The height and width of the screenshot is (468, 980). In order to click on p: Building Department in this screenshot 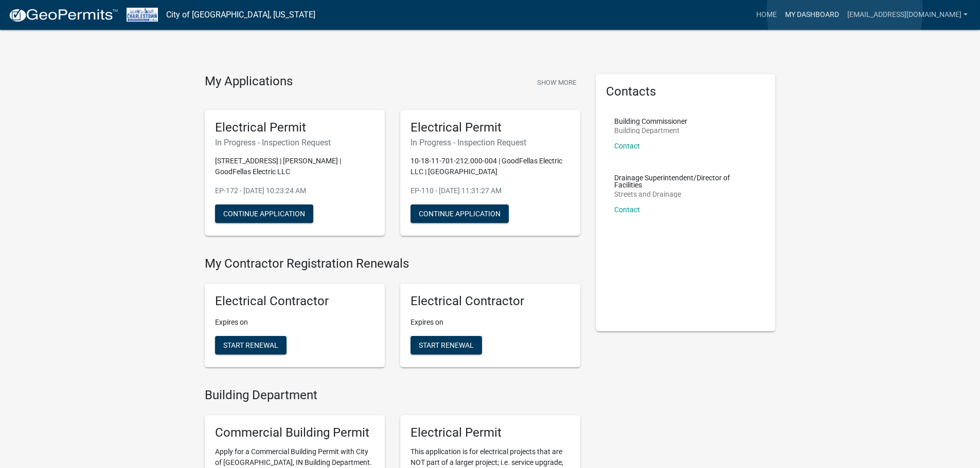, I will do `click(650, 130)`.